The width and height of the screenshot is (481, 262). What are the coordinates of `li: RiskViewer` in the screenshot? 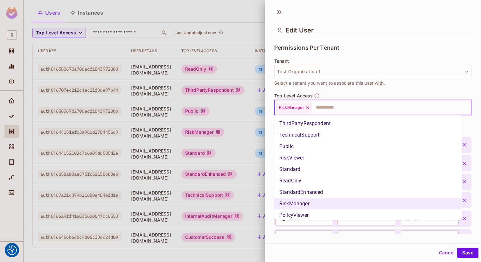 It's located at (368, 158).